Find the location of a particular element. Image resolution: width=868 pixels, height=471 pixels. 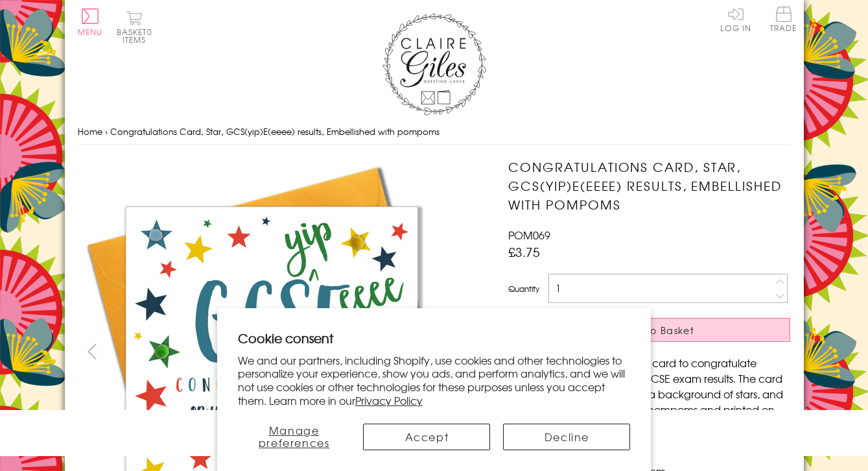

span: Add to Basket is located at coordinates (657, 330).